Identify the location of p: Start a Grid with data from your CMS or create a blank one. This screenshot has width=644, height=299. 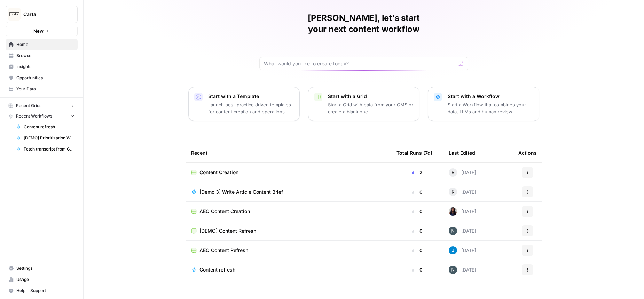
(371, 109).